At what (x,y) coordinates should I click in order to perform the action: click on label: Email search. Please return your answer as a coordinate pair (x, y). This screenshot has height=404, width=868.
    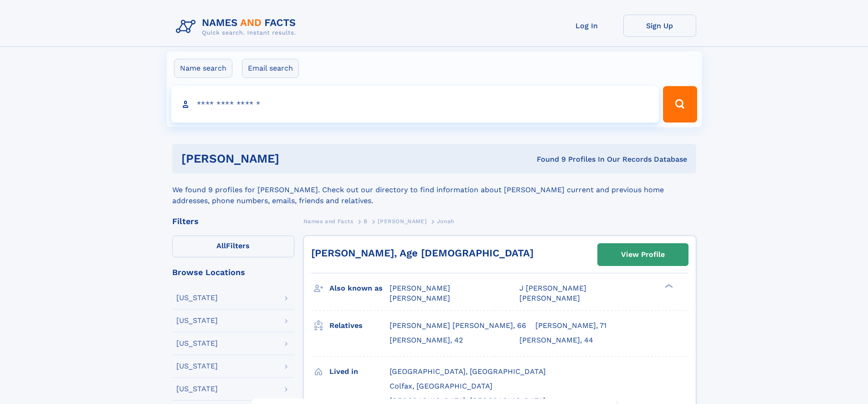
    Looking at the image, I should click on (270, 68).